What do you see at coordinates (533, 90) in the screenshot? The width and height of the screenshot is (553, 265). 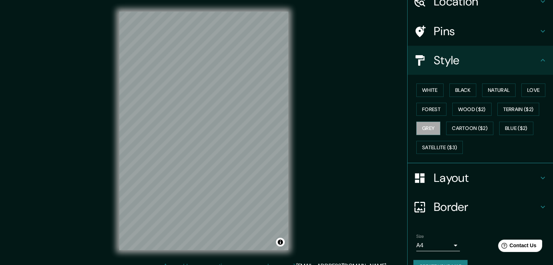 I see `button: Love` at bounding box center [533, 90].